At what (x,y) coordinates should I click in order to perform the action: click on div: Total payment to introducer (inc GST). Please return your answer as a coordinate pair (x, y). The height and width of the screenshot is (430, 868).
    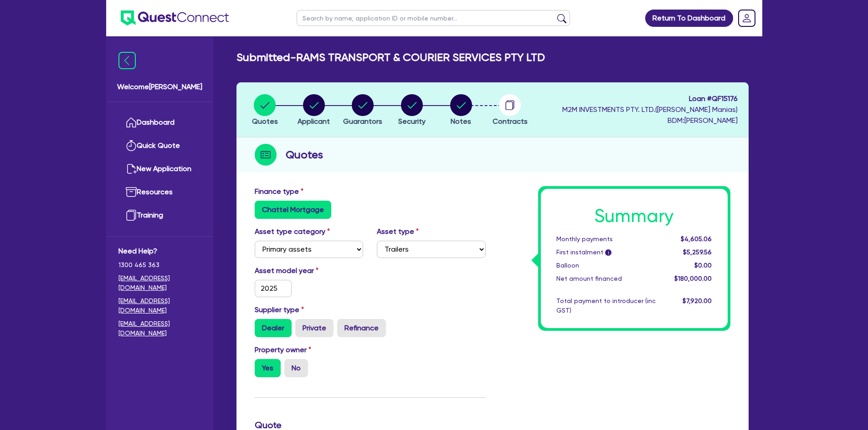
    Looking at the image, I should click on (606, 306).